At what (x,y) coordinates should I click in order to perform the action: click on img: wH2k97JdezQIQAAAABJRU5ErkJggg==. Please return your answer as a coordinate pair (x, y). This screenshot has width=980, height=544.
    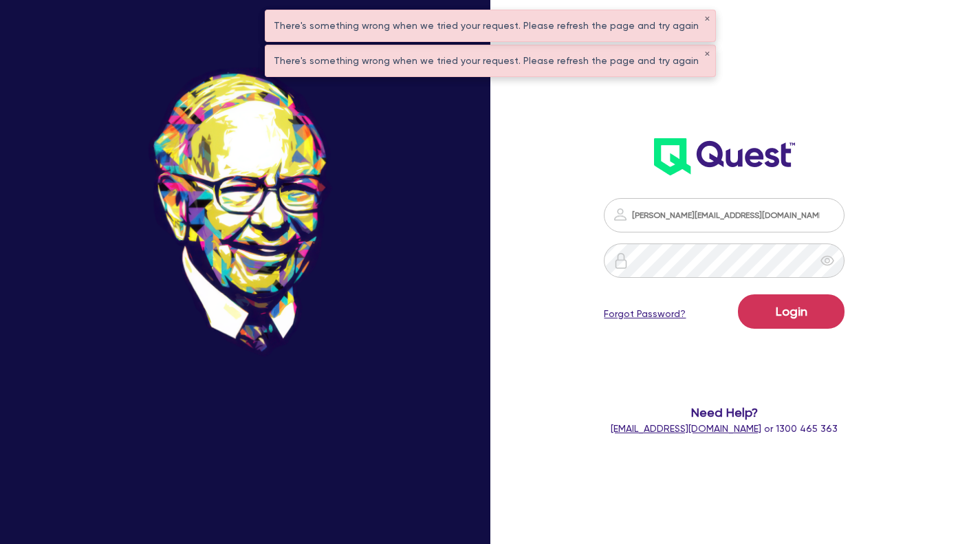
    Looking at the image, I should click on (725, 157).